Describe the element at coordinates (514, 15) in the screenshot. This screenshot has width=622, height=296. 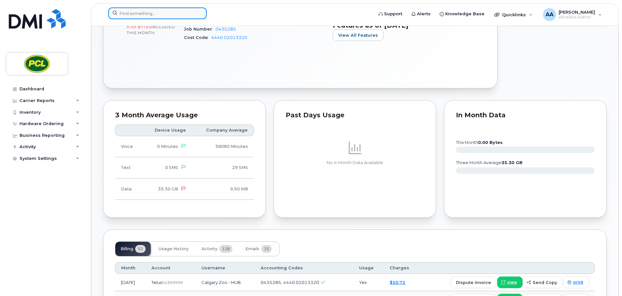
I see `span: Quicklinks` at that location.